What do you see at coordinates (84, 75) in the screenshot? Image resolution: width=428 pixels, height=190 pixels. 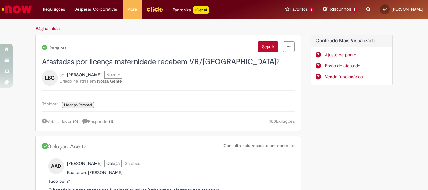 I see `a: Luiza Barros Calixto perfil` at bounding box center [84, 75].